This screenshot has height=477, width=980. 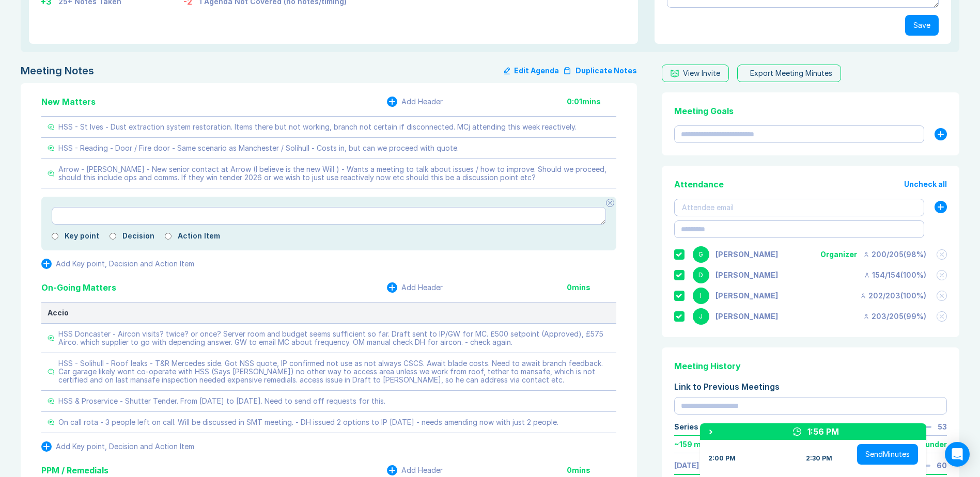 What do you see at coordinates (895, 275) in the screenshot?
I see `div: 154 / 154 ( 100 %)` at bounding box center [895, 275].